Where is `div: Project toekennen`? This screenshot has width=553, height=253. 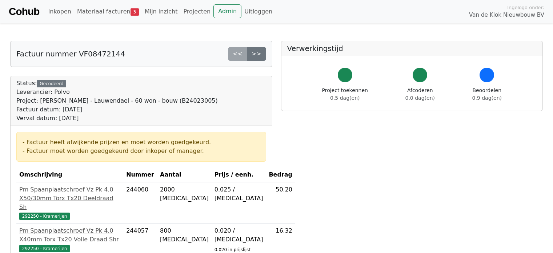 div: Project toekennen is located at coordinates (345, 94).